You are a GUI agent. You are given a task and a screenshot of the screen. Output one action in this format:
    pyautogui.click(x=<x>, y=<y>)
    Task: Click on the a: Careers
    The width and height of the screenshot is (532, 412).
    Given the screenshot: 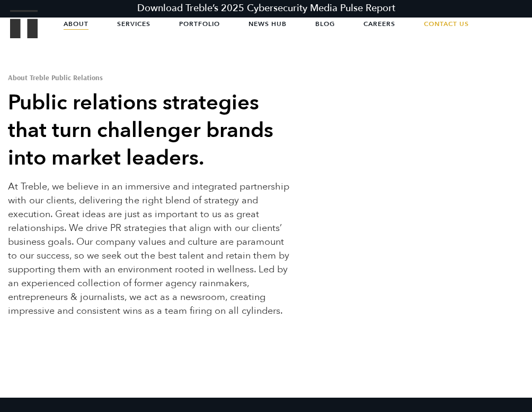 What is the action you would take?
    pyautogui.click(x=380, y=24)
    